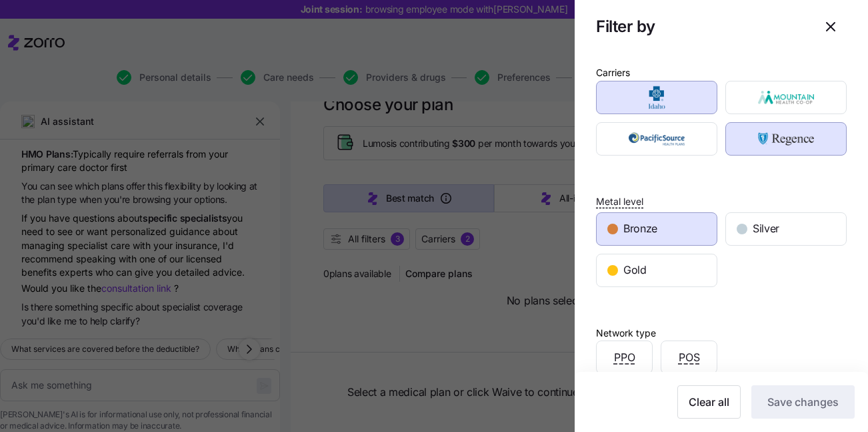 This screenshot has width=868, height=432. What do you see at coordinates (766, 228) in the screenshot?
I see `span: Silver` at bounding box center [766, 228].